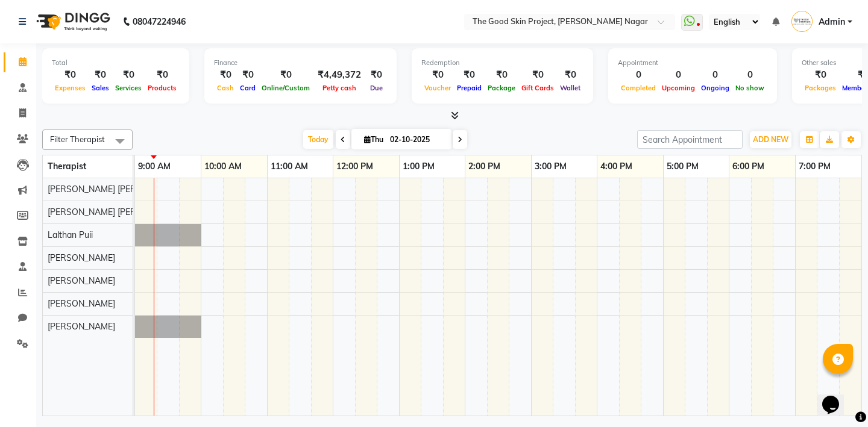  I want to click on div: ₹4,49,372, so click(340, 75).